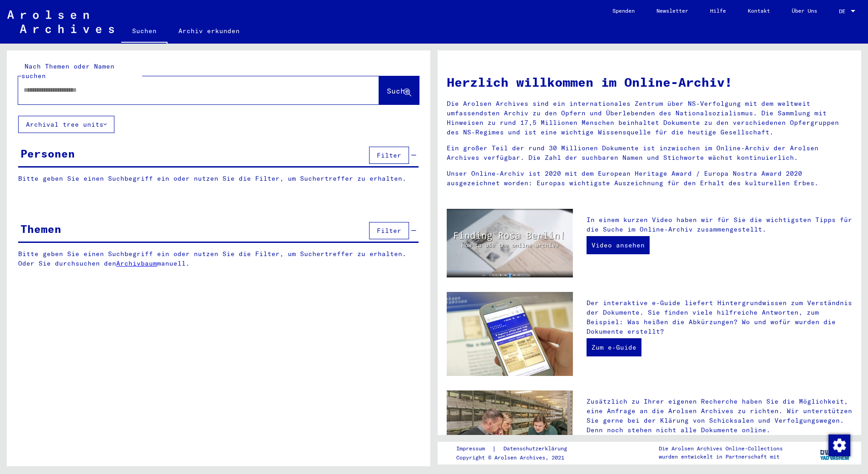 The height and width of the screenshot is (474, 868). Describe the element at coordinates (66, 124) in the screenshot. I see `button: Archival tree units` at that location.